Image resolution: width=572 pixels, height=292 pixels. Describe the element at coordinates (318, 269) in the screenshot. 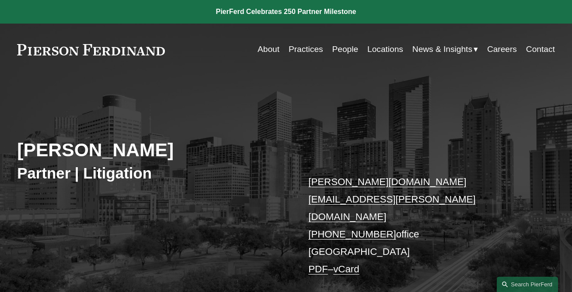

I see `a: PDF` at that location.